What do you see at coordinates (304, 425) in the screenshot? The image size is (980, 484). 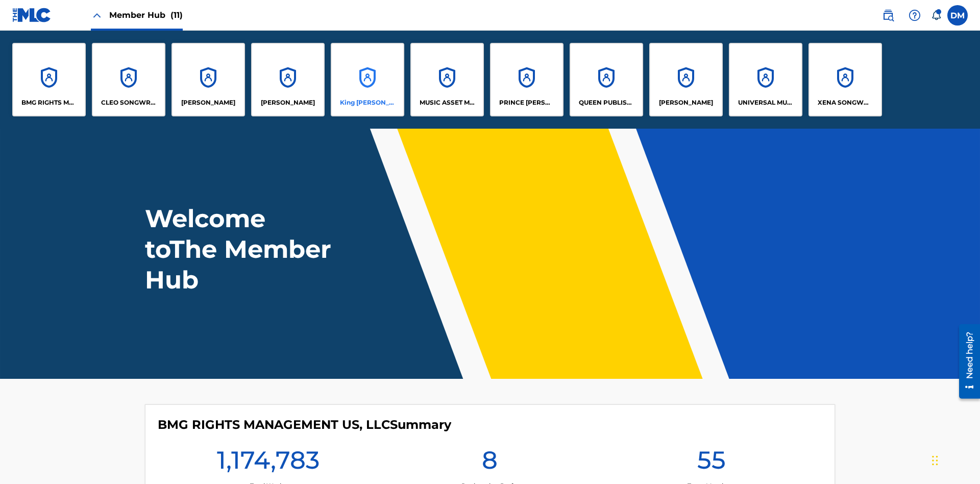 I see `h4: BMG RIGHTS MANAGEMENT US, LLC` at bounding box center [304, 425].